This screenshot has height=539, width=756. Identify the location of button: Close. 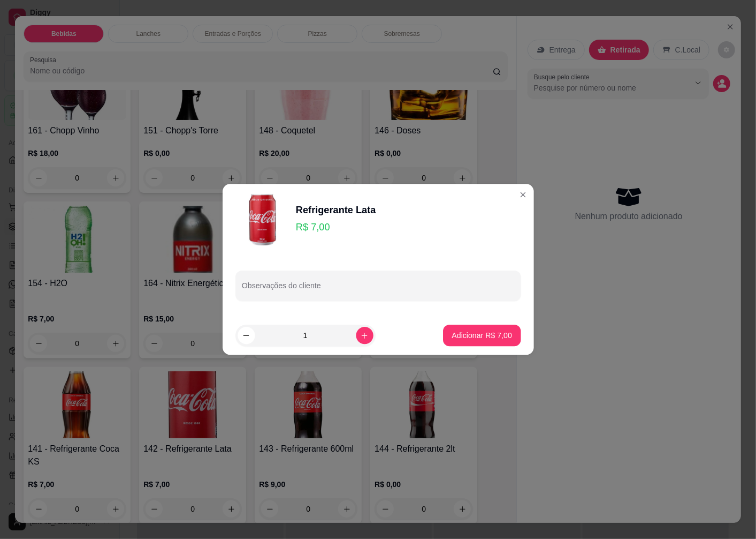
(523, 194).